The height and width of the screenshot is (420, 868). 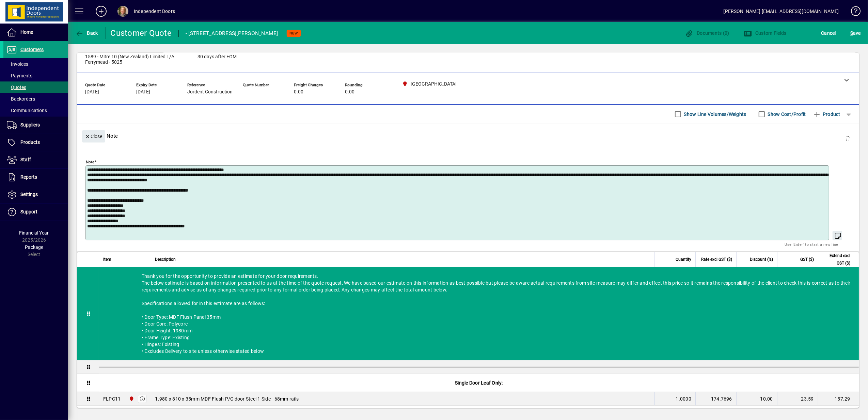 I want to click on label: Show Line Volumes/Weights, so click(x=715, y=114).